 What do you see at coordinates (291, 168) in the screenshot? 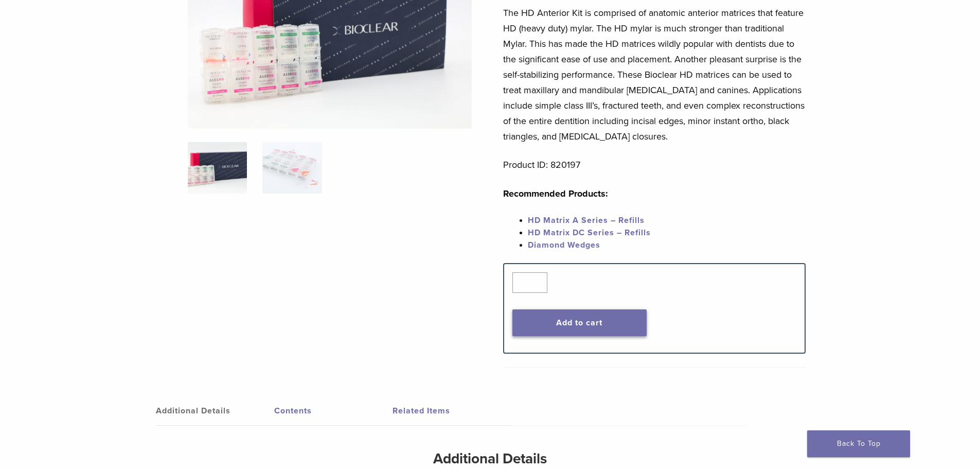
I see `img: Complete HD Anterior Kit - Image 2` at bounding box center [291, 168].